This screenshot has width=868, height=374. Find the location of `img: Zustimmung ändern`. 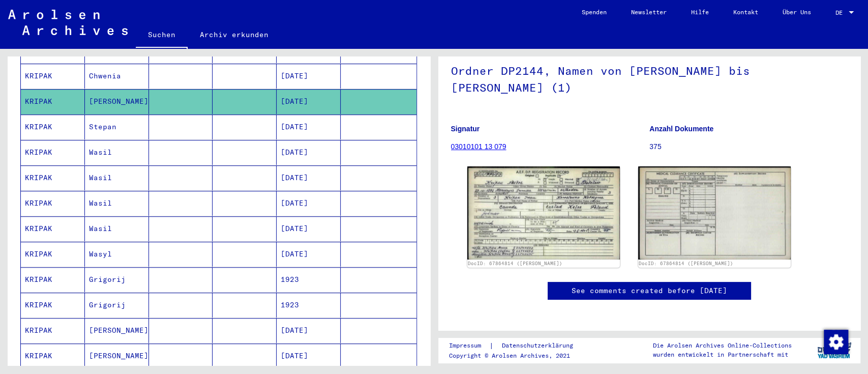

img: Zustimmung ändern is located at coordinates (836, 342).